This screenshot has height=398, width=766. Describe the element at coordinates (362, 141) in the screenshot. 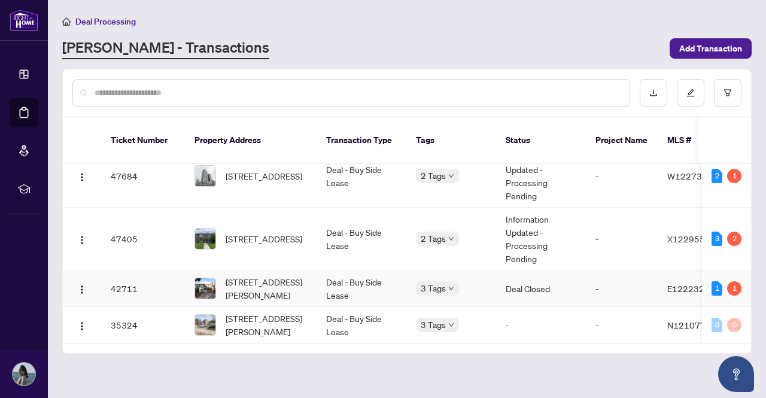

I see `th: Transaction Type` at that location.